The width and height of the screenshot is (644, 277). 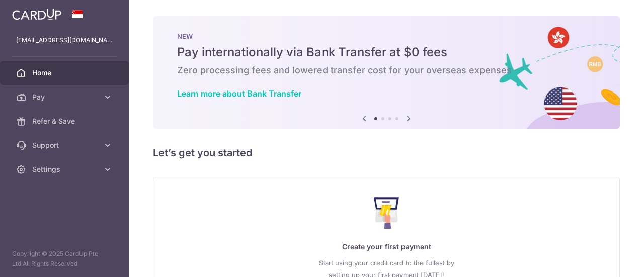 What do you see at coordinates (65, 170) in the screenshot?
I see `span: Settings` at bounding box center [65, 170].